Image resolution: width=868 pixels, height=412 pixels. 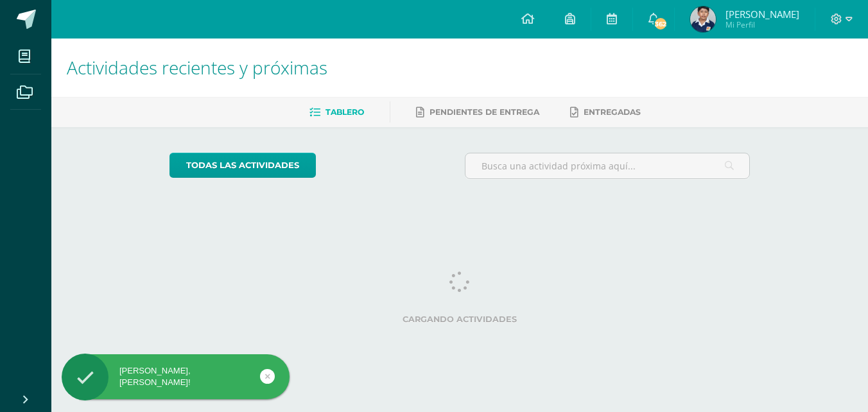 What do you see at coordinates (661, 24) in the screenshot?
I see `span: 362` at bounding box center [661, 24].